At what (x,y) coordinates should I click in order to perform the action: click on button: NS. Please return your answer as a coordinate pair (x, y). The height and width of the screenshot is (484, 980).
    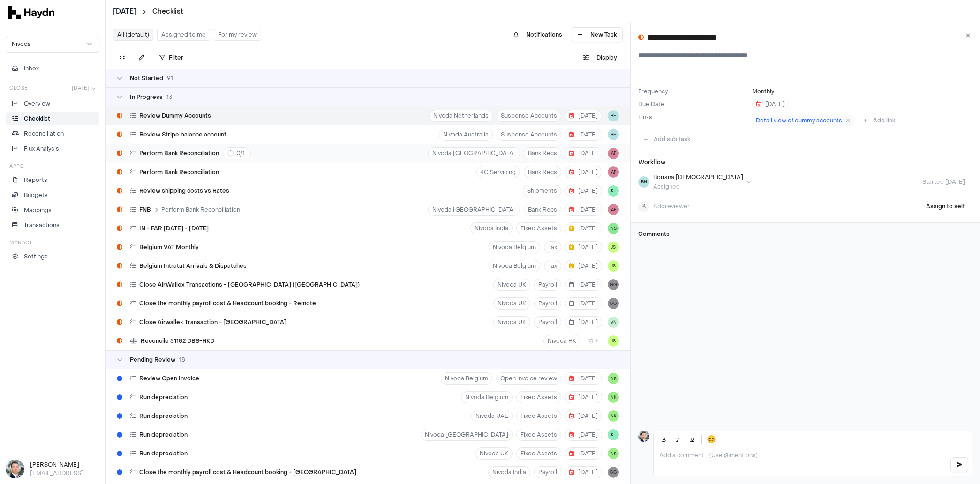
    Looking at the image, I should click on (614, 228).